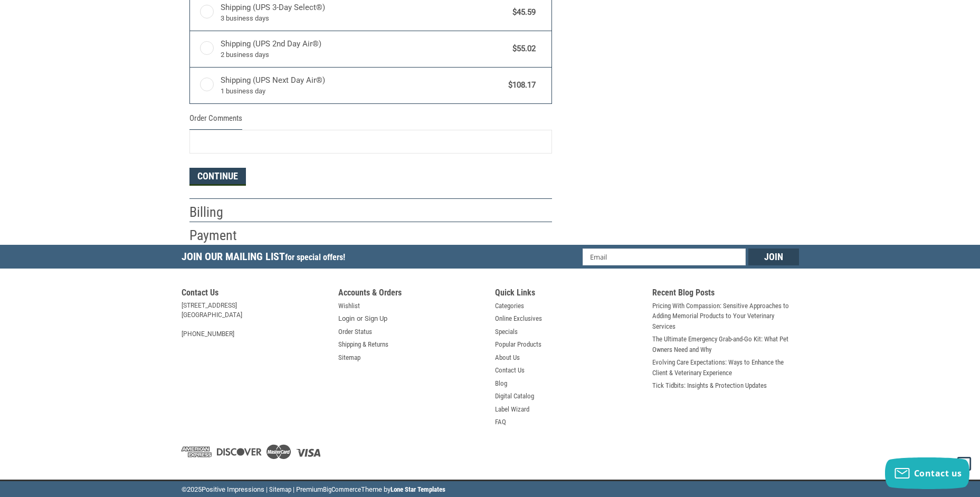 The image size is (980, 497). I want to click on span: Shipping (UPS 3-Day Select®), so click(364, 12).